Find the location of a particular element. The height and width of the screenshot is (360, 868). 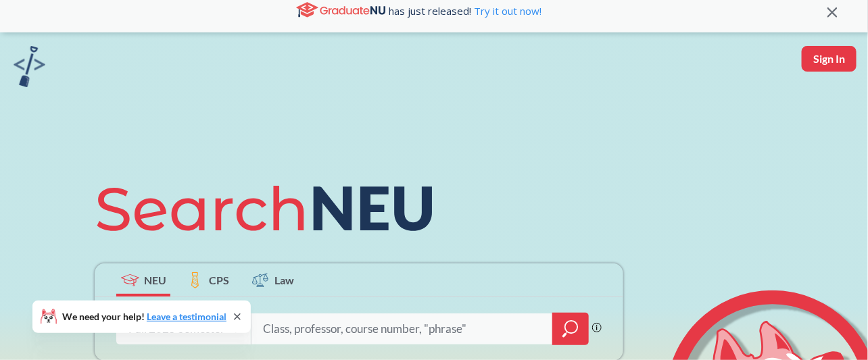

div: magnifying glass is located at coordinates (570, 329).